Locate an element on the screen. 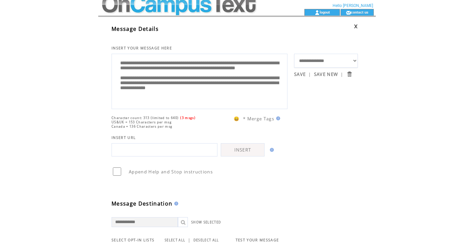 Image resolution: width=474 pixels, height=245 pixels. input: Submit is located at coordinates (349, 74).